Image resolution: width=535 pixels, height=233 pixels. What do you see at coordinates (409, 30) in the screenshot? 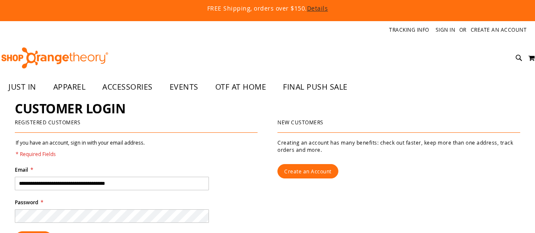
I see `a: Tracking Info` at bounding box center [409, 30].